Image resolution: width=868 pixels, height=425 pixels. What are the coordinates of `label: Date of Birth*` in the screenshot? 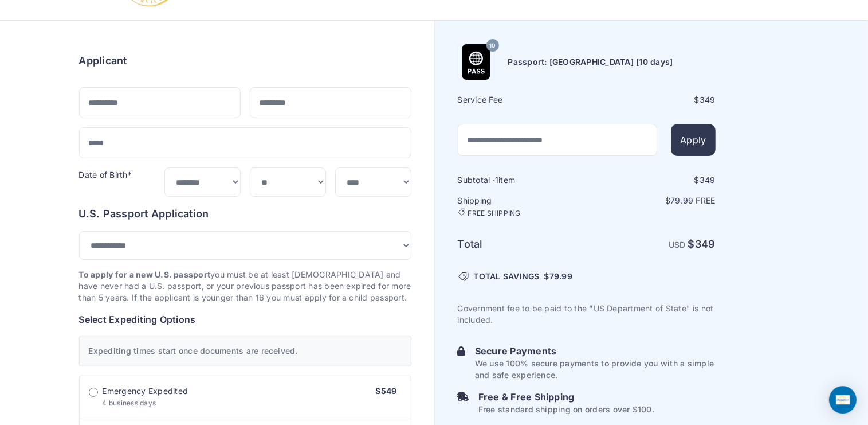 It's located at (105, 174).